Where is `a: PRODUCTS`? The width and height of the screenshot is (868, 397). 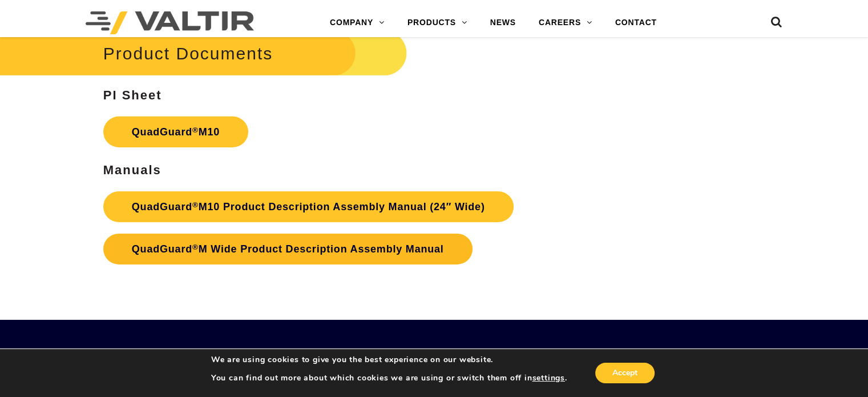 a: PRODUCTS is located at coordinates (437, 23).